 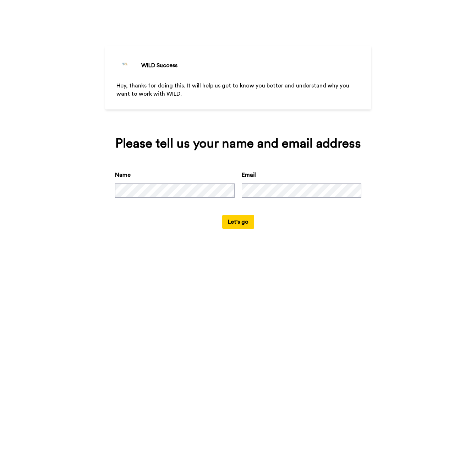 I want to click on label: Name, so click(x=123, y=175).